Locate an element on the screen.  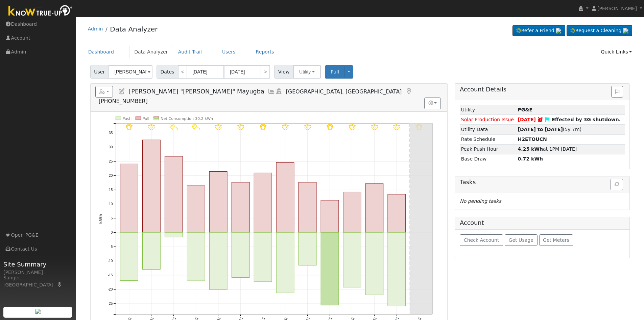
text: -15 is located at coordinates (110, 275).